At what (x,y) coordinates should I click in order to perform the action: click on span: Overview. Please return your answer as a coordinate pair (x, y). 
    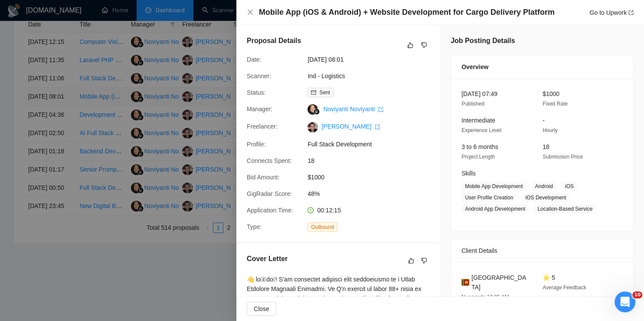
    Looking at the image, I should click on (475, 67).